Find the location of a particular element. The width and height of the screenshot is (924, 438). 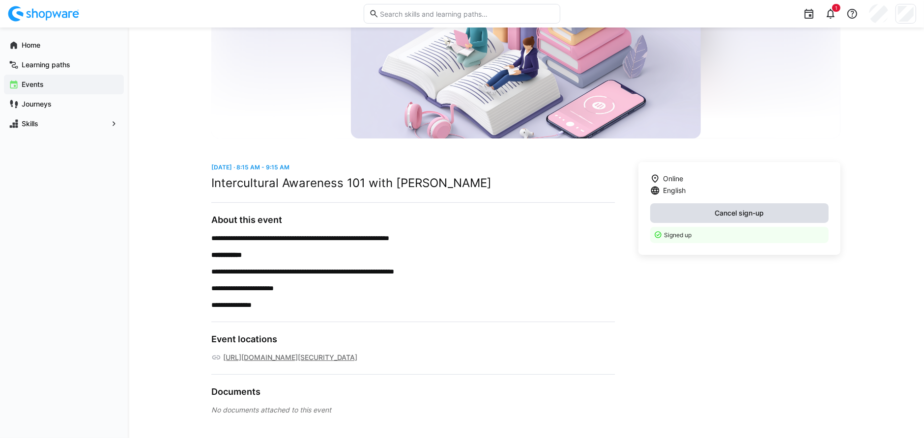

input: Search skills and learning paths… is located at coordinates (467, 14).